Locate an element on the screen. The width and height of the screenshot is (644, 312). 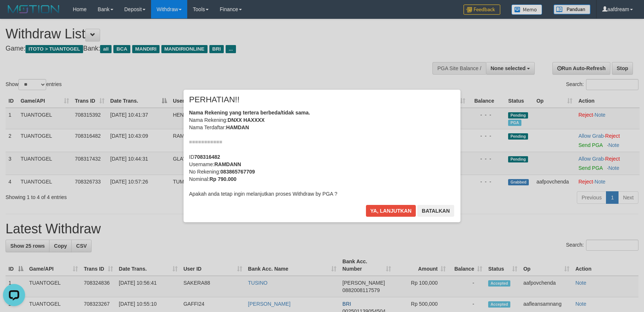
button: Batalkan is located at coordinates (436, 210).